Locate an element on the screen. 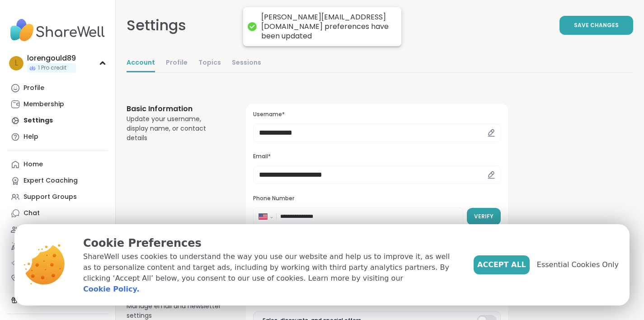 The height and width of the screenshot is (320, 644). a: Membership is located at coordinates (58, 104).